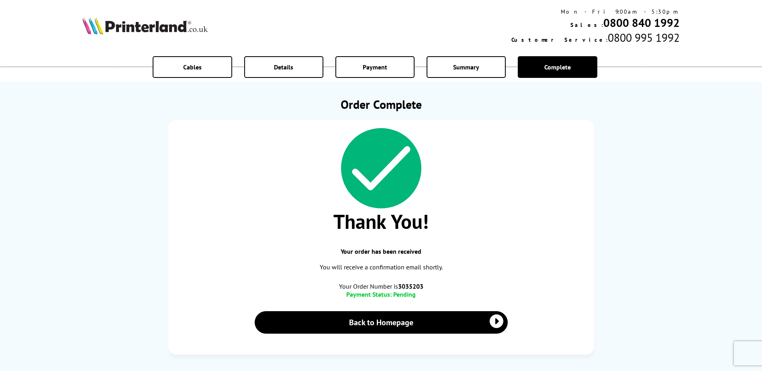 The height and width of the screenshot is (371, 762). What do you see at coordinates (466, 67) in the screenshot?
I see `span: Summary` at bounding box center [466, 67].